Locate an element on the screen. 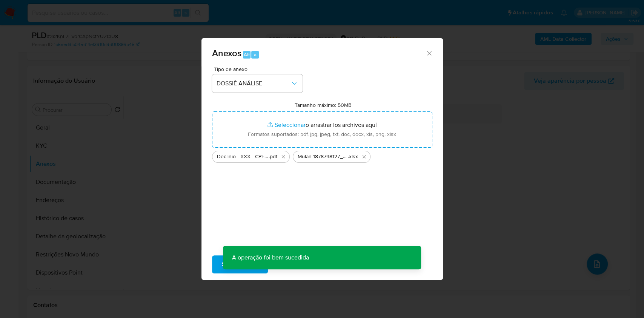 The width and height of the screenshot is (644, 318). span: .xlsx is located at coordinates (352, 157).